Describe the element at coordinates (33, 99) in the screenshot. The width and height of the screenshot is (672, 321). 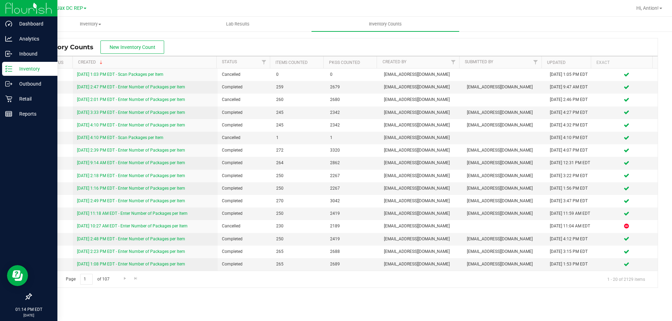
I see `p: Retail` at that location.